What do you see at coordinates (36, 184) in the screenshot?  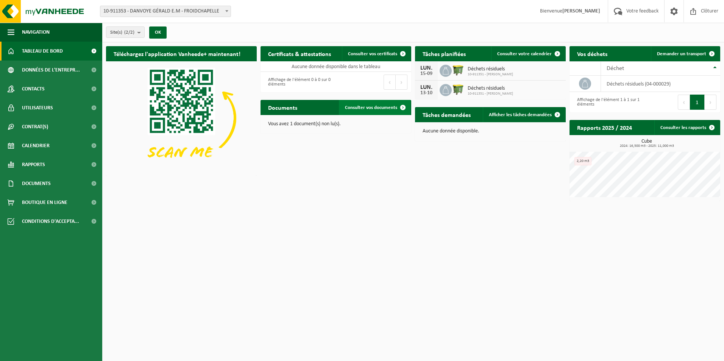 I see `span: Documents` at bounding box center [36, 184].